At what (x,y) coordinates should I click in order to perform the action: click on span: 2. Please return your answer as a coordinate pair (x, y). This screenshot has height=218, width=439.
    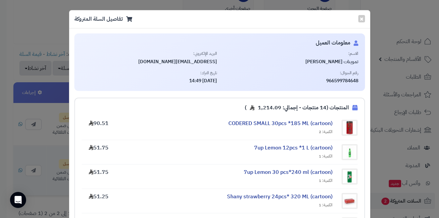
    Looking at the image, I should click on (320, 132).